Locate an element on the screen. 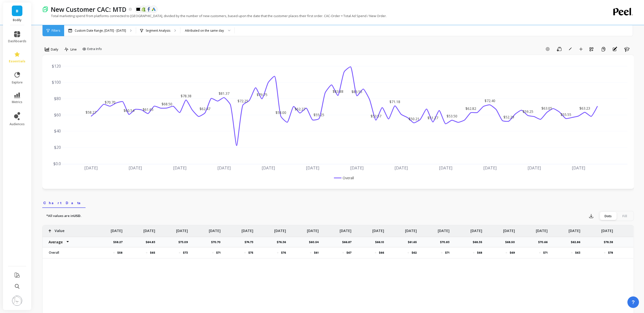  img: api.klaviyo.svg is located at coordinates (138, 9).